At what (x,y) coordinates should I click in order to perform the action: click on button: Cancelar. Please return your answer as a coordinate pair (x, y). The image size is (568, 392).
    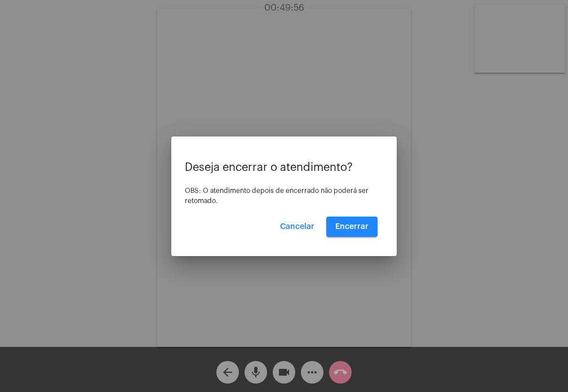
    Looking at the image, I should click on (297, 226).